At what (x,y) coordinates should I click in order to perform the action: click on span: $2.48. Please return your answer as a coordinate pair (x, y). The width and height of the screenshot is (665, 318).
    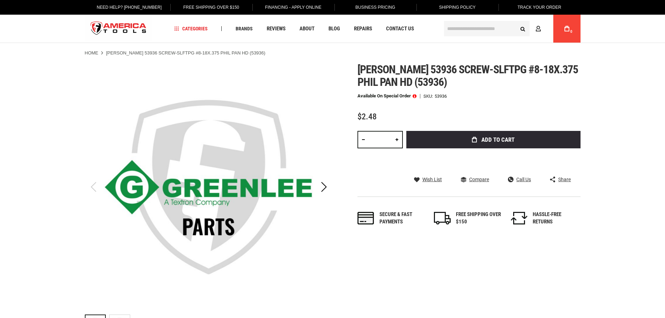
    Looking at the image, I should click on (367, 117).